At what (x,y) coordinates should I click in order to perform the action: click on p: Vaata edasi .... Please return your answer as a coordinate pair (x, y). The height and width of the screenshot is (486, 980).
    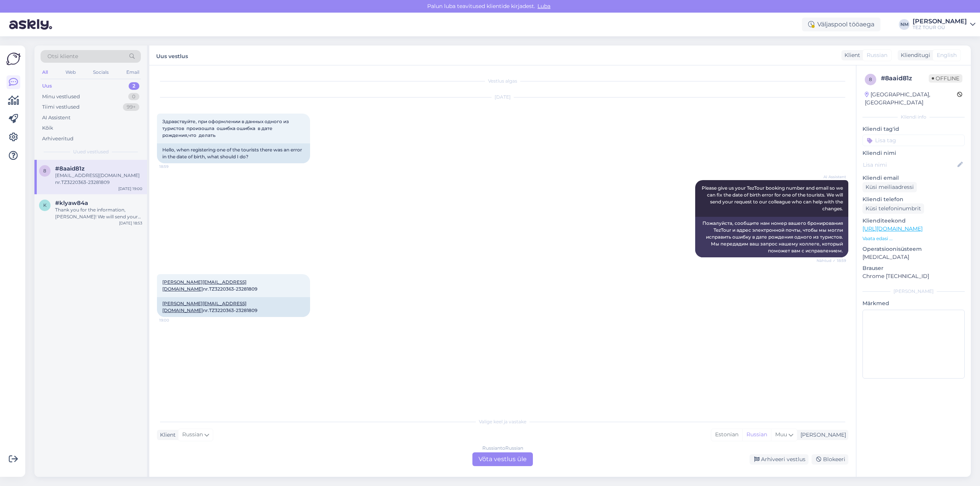
    Looking at the image, I should click on (913, 239).